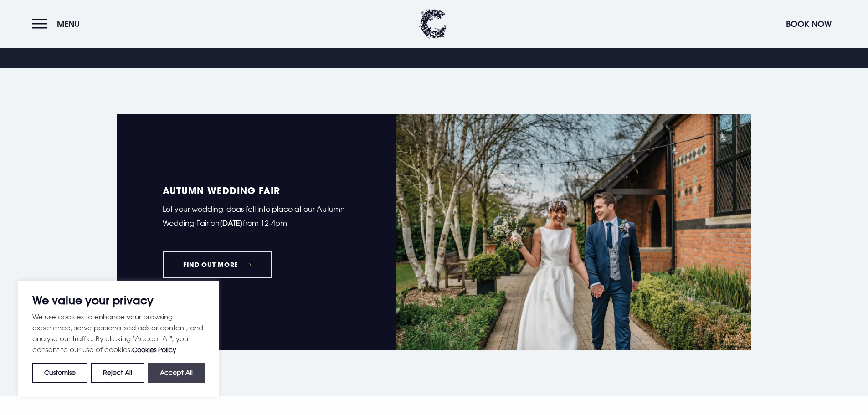  What do you see at coordinates (118, 333) in the screenshot?
I see `p: We use cookies to enhance your browsing experience, serve personalised ads or content, and analys...` at bounding box center [118, 333].